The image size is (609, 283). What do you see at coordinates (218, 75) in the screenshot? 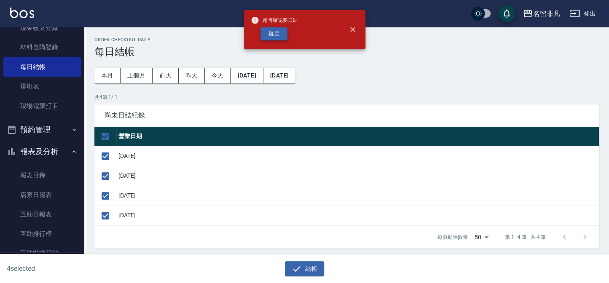
I see `button: 今天` at bounding box center [218, 75].